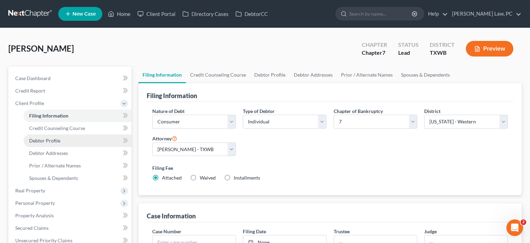 The height and width of the screenshot is (243, 530). I want to click on span: Credit Report, so click(30, 91).